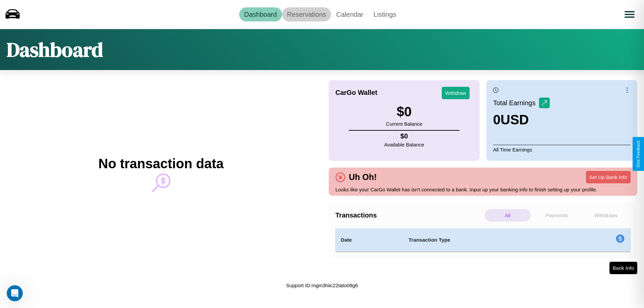  What do you see at coordinates (608, 177) in the screenshot?
I see `button: Set Up Bank Info` at bounding box center [608, 177].